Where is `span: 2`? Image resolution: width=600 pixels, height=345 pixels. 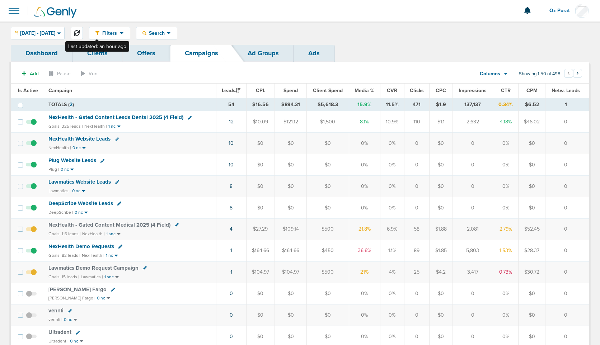 span: 2 is located at coordinates (71, 104).